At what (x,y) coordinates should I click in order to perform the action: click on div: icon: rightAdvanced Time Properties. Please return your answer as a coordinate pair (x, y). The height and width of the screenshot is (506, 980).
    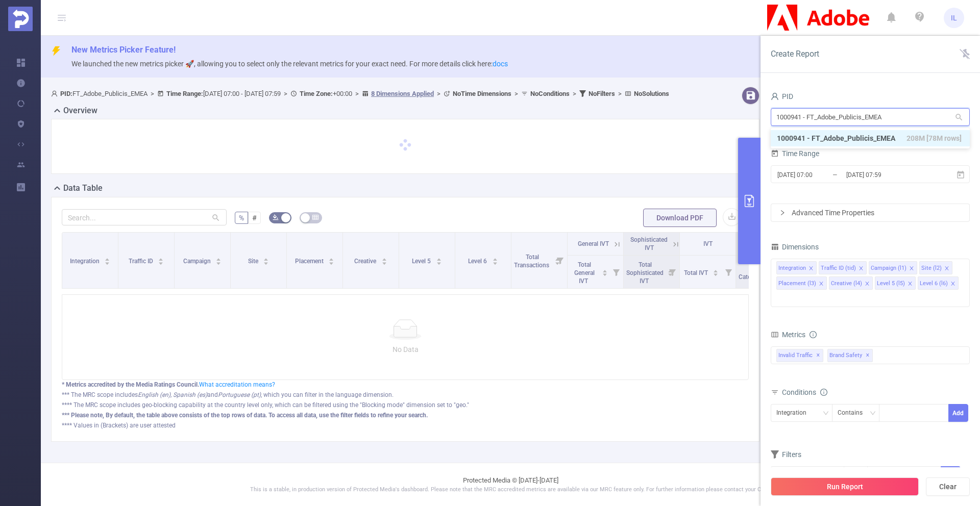
    Looking at the image, I should click on (870, 213).